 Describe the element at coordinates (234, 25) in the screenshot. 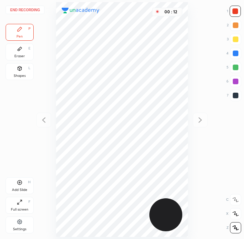

I see `div: 2` at that location.